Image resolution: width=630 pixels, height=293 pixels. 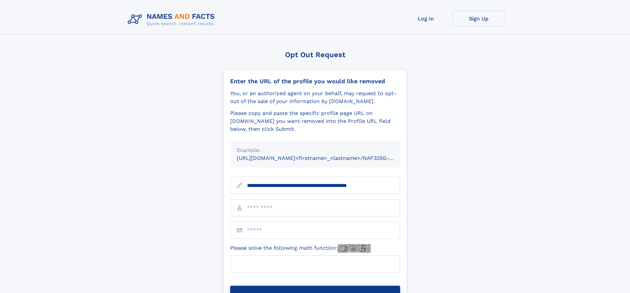 What do you see at coordinates (315, 98) in the screenshot?
I see `div: You, or an authorized agent on your behalf, may request to opt-out of the sale of your informatio...` at bounding box center [315, 98].